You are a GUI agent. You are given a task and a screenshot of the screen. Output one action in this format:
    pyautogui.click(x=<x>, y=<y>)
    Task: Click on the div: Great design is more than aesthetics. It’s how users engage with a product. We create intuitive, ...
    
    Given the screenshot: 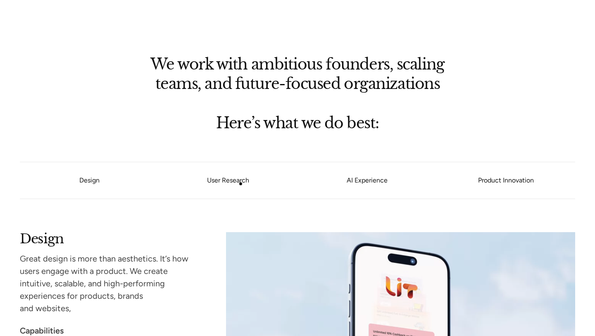 What is the action you would take?
    pyautogui.click(x=107, y=283)
    